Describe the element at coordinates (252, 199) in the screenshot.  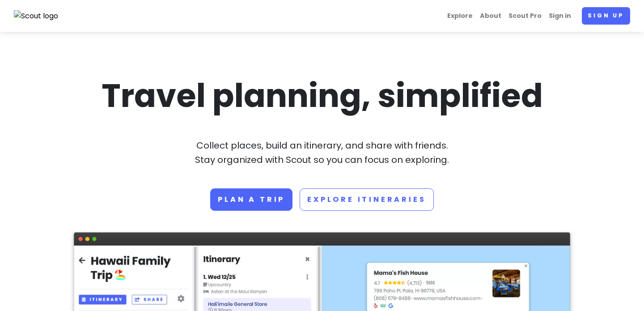
I see `a: Plan a trip` at that location.